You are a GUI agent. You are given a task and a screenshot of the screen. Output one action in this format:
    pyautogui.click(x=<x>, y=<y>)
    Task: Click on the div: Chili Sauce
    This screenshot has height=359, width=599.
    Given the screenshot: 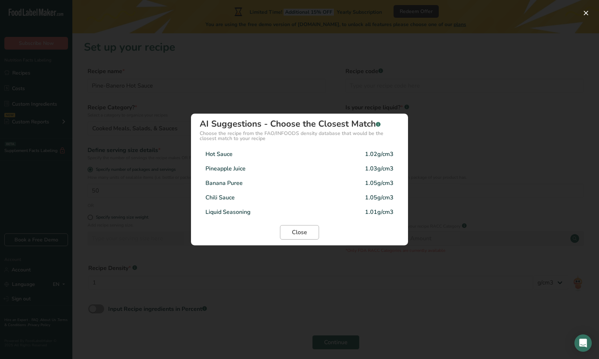 What is the action you would take?
    pyautogui.click(x=220, y=198)
    